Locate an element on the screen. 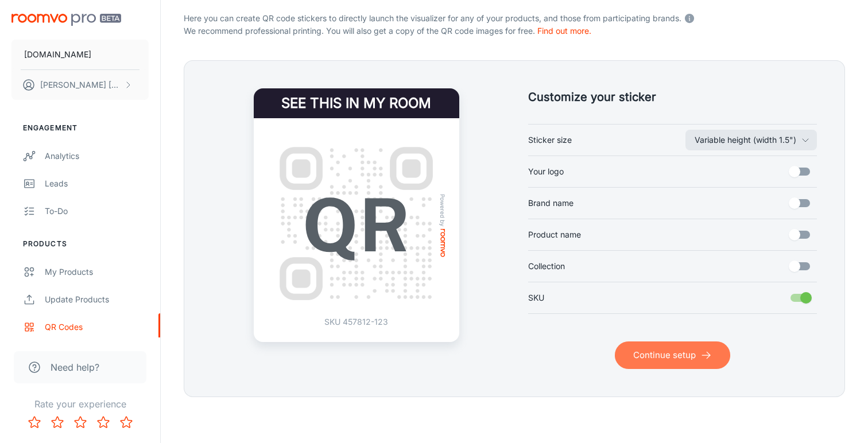  p: Rate your experience is located at coordinates (80, 404).